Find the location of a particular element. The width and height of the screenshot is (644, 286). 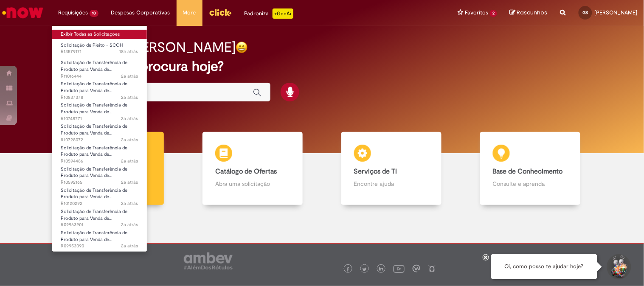

a: Aberto R13579171 : Solicitação de Pleito - SCOH is located at coordinates (99, 48).